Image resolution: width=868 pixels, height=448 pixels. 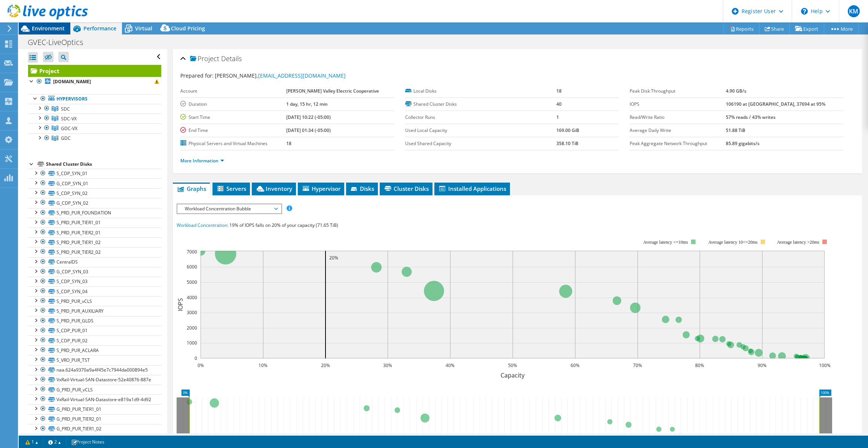 What do you see at coordinates (567, 143) in the screenshot?
I see `b: 358.10 TiB` at bounding box center [567, 143].